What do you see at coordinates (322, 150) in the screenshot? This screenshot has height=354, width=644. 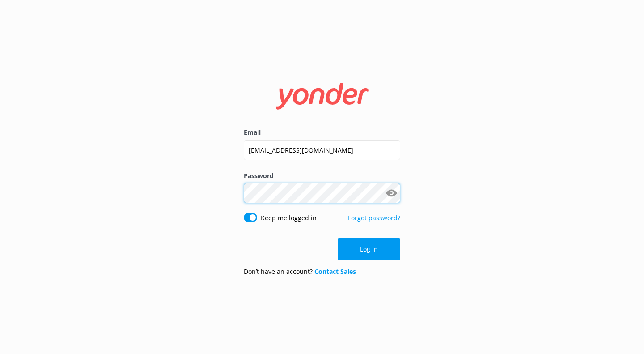 I see `input: user@emailaddress.com` at bounding box center [322, 150].